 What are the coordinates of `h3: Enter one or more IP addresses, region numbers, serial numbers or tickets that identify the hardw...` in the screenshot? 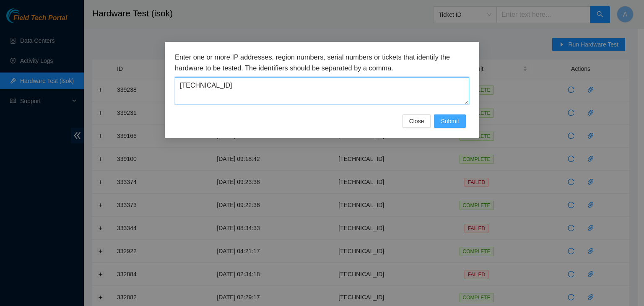 It's located at (322, 62).